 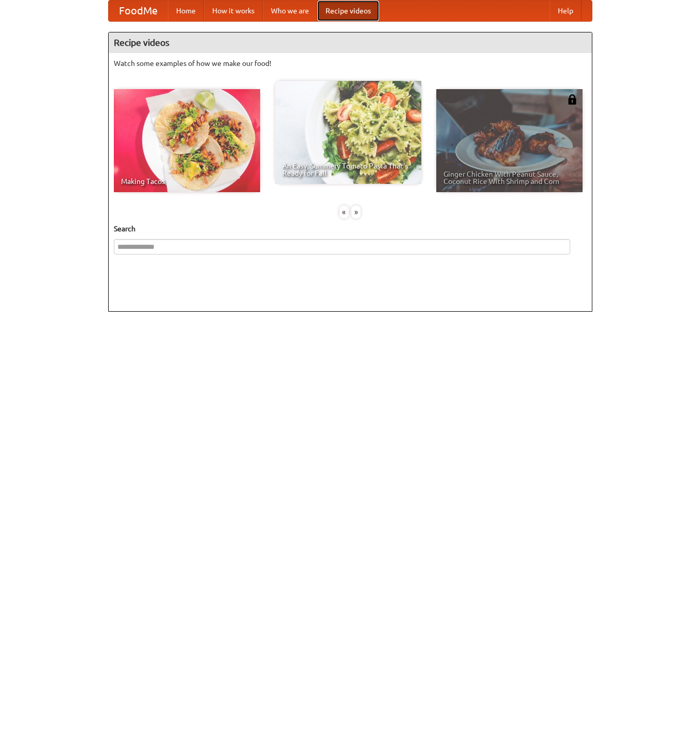 What do you see at coordinates (290, 11) in the screenshot?
I see `a: Who we are` at bounding box center [290, 11].